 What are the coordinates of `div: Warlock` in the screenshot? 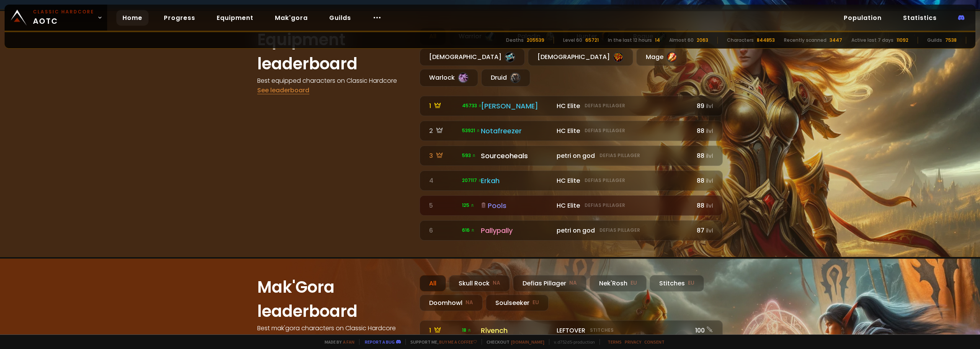 It's located at (449, 78).